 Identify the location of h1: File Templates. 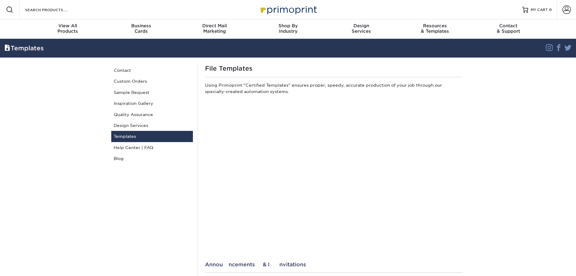
(334, 68).